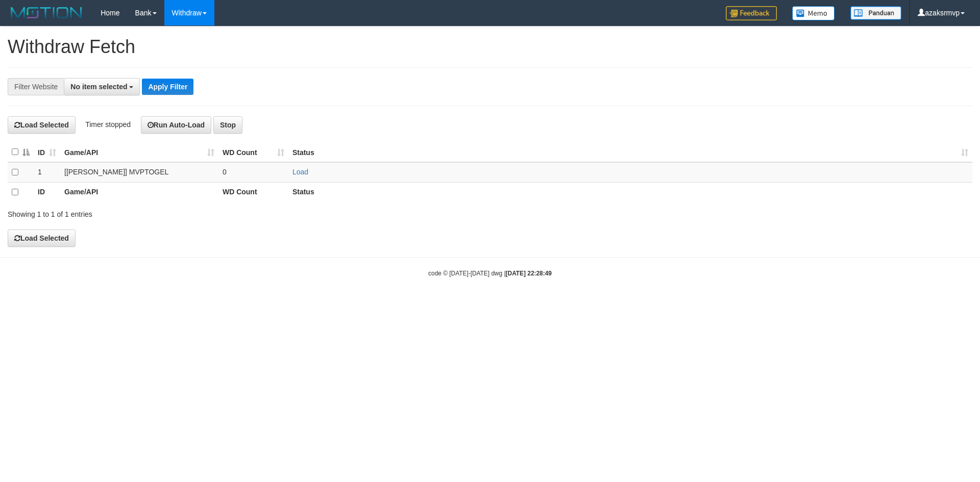 The width and height of the screenshot is (980, 482). Describe the element at coordinates (227, 125) in the screenshot. I see `button: Stop` at that location.